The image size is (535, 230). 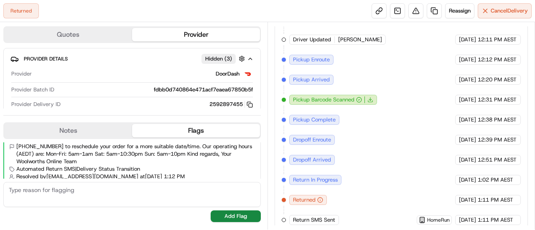 I want to click on button: Notes, so click(x=68, y=131).